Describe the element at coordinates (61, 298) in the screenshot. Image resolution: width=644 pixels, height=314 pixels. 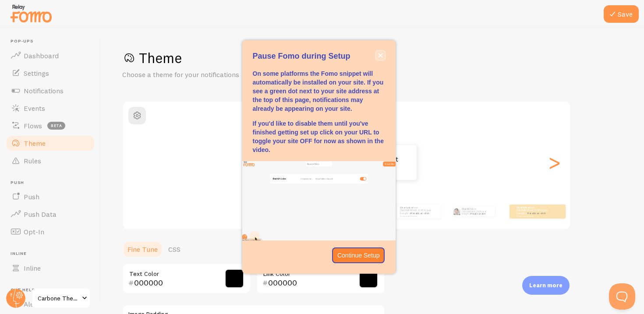
I see `a: Carbone Theory` at that location.